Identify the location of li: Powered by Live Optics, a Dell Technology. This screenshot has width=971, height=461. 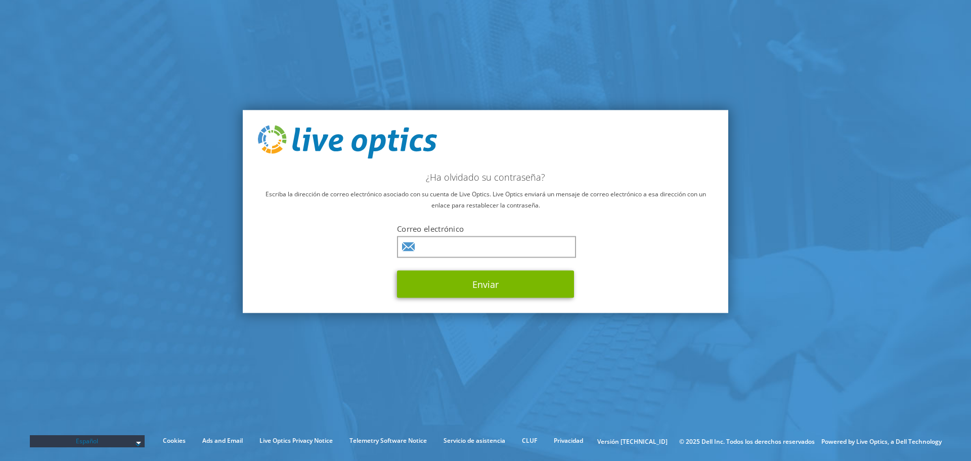
(881, 441).